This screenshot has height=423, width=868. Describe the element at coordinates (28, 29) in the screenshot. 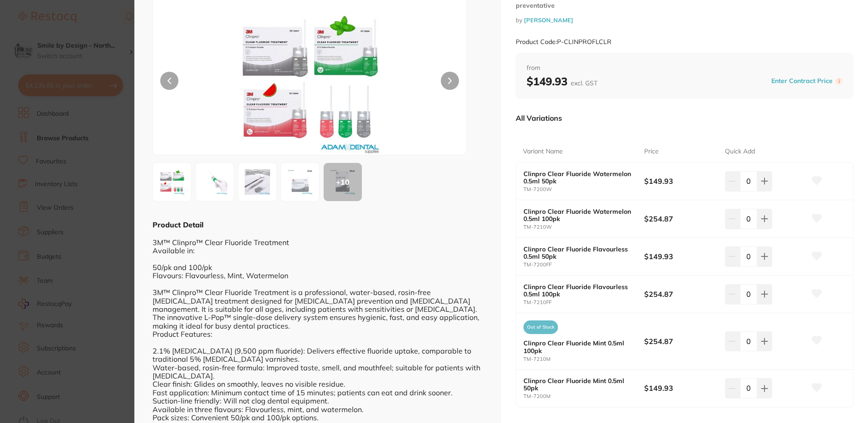

I see `img: Profile image for Restocq` at that location.